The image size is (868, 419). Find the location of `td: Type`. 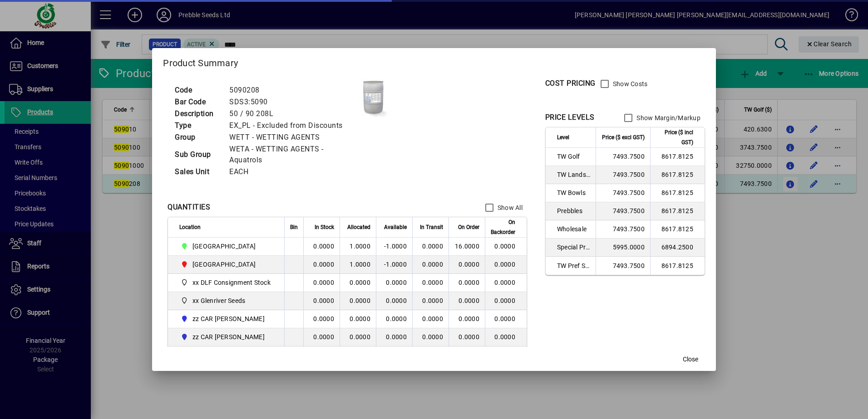

td: Type is located at coordinates (197, 126).